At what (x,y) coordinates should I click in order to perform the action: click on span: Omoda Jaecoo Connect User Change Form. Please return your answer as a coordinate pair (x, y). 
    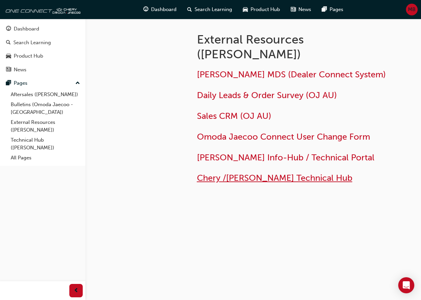
    Looking at the image, I should click on (284, 137).